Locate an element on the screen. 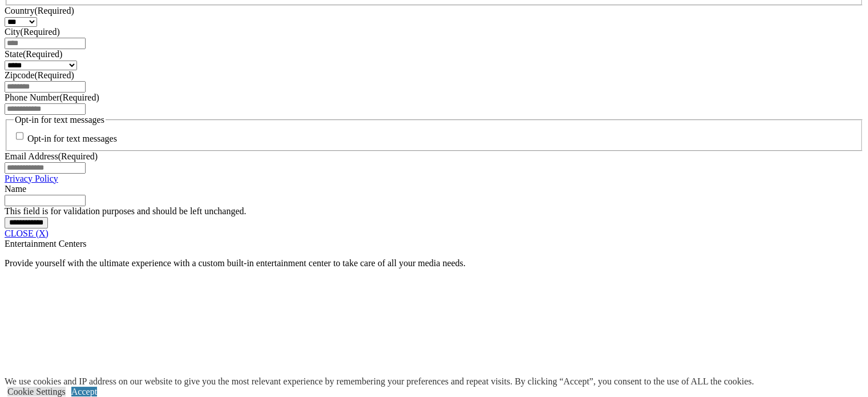  label: Zipcode is located at coordinates (40, 75).